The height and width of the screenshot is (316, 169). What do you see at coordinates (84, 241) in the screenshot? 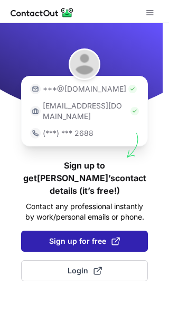
I see `span: Sign up for free` at bounding box center [84, 241].